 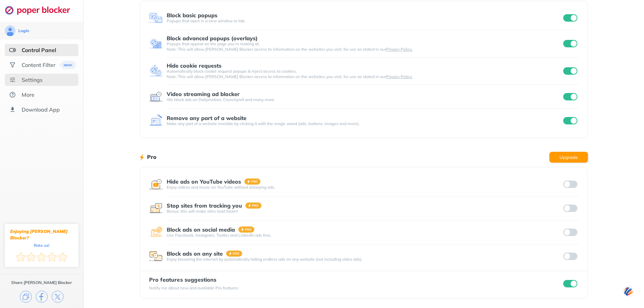 I want to click on div: Notify me about new and available Pro features, so click(x=194, y=288).